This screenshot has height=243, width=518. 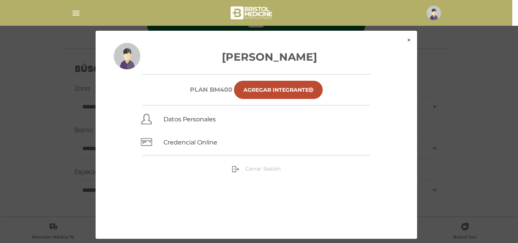 What do you see at coordinates (190, 142) in the screenshot?
I see `a: Credencial Online` at bounding box center [190, 142].